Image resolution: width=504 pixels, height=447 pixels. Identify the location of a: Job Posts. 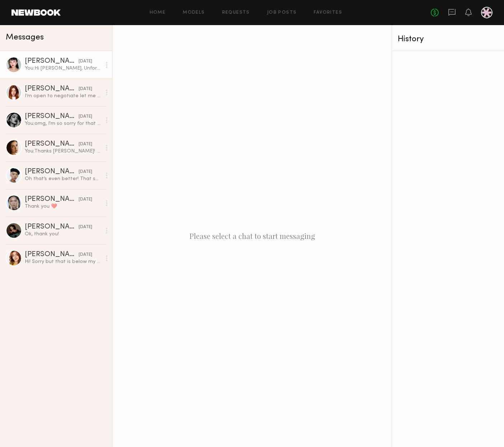
(281, 13).